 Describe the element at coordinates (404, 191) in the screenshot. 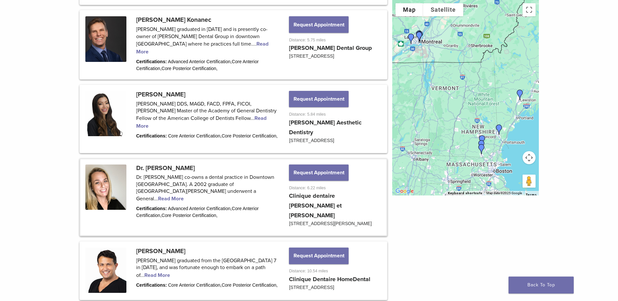

I see `a: Open this area in Google Maps (opens a new window)` at that location.